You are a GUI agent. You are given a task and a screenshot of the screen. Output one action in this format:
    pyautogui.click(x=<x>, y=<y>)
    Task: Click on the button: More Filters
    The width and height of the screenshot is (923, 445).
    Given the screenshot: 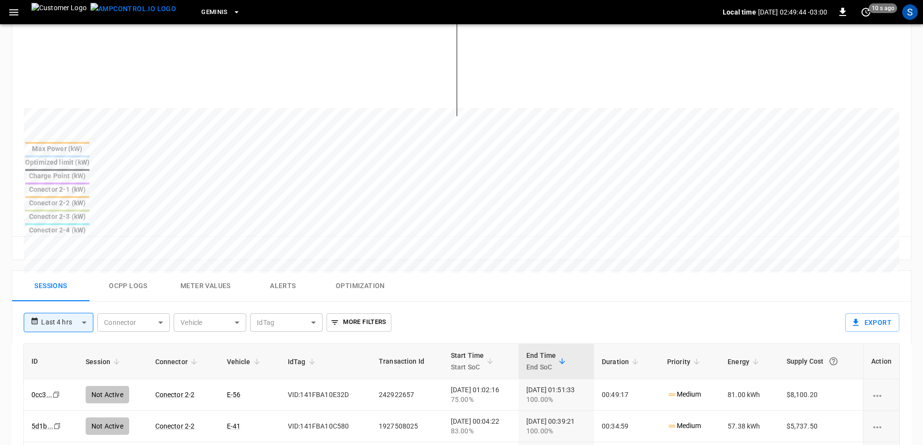 What is the action you would take?
    pyautogui.click(x=358, y=322)
    